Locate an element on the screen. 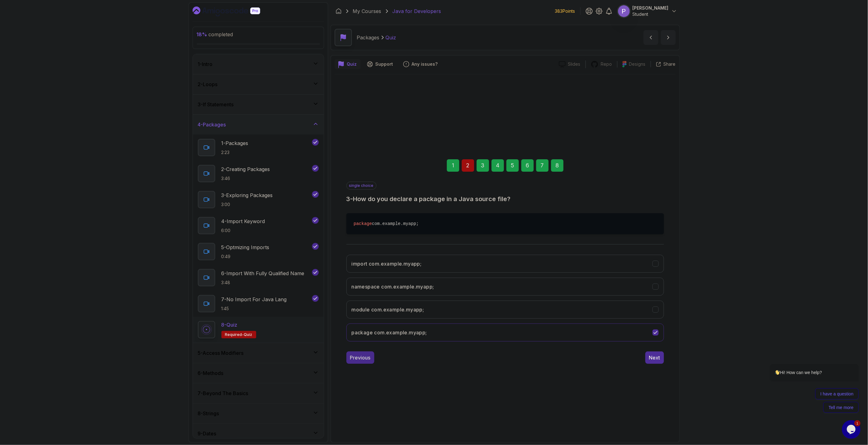  p: Java for Developers is located at coordinates (417, 11).